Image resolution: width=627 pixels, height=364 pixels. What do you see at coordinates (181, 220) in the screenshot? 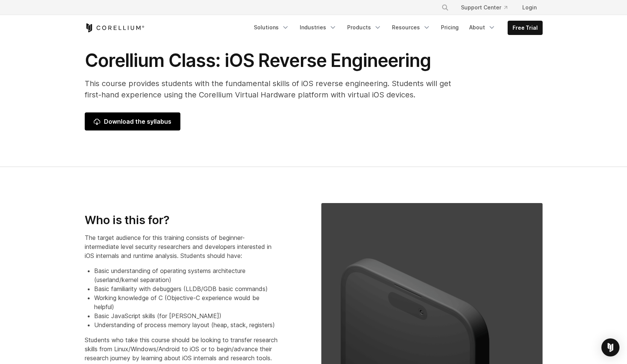
I see `h3: Who is this for?` at bounding box center [181, 220].